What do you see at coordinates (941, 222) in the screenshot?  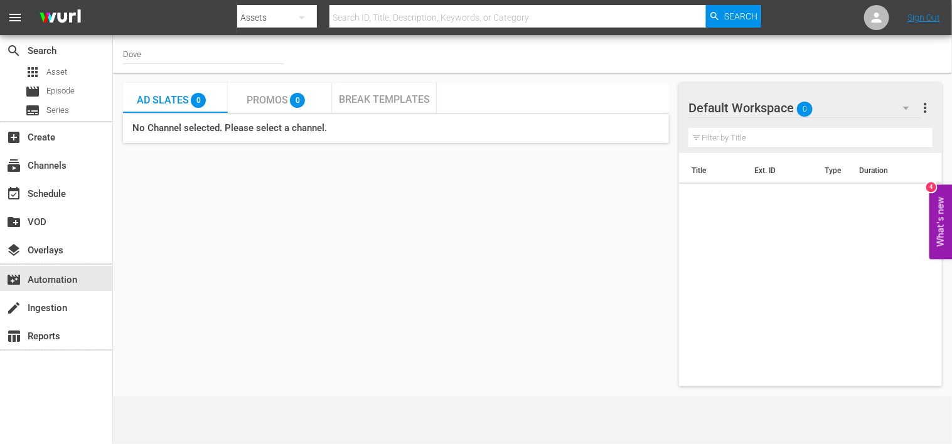 I see `button: Open Feedback Widget` at bounding box center [941, 222].